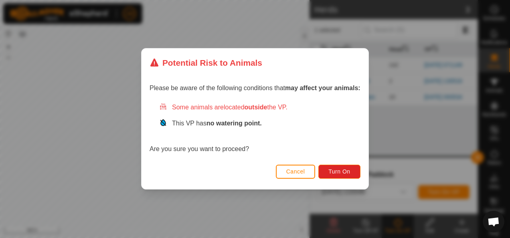 This screenshot has height=238, width=510. Describe the element at coordinates (206, 63) in the screenshot. I see `div: Potential Risk to Animals` at that location.